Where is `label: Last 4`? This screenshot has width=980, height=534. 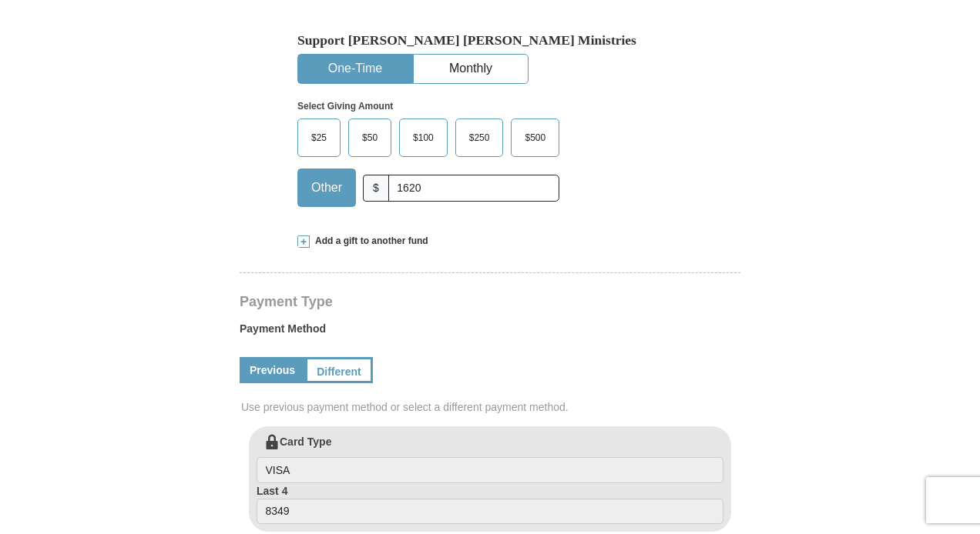 label: Last 4 is located at coordinates (490, 504).